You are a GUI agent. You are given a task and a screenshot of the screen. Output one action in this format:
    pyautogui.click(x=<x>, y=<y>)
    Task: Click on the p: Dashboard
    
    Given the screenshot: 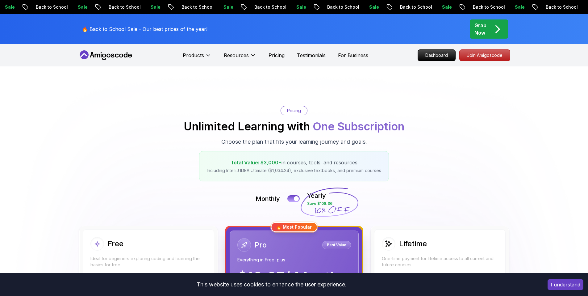 What is the action you would take?
    pyautogui.click(x=436, y=55)
    